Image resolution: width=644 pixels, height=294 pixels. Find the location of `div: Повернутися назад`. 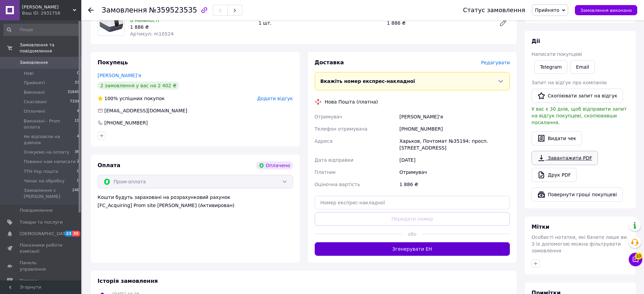

div: Повернутися назад is located at coordinates (91, 10).